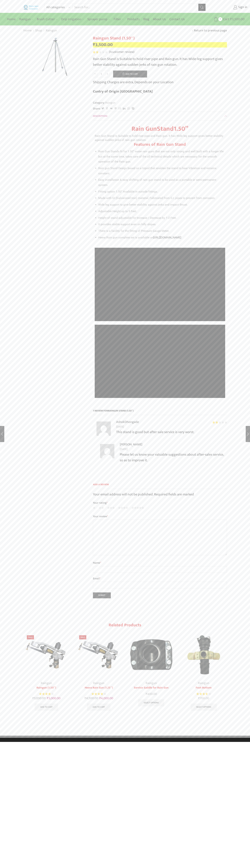 The width and height of the screenshot is (250, 868). I want to click on li: Adjustable Height up to 5 Feet., so click(162, 211).